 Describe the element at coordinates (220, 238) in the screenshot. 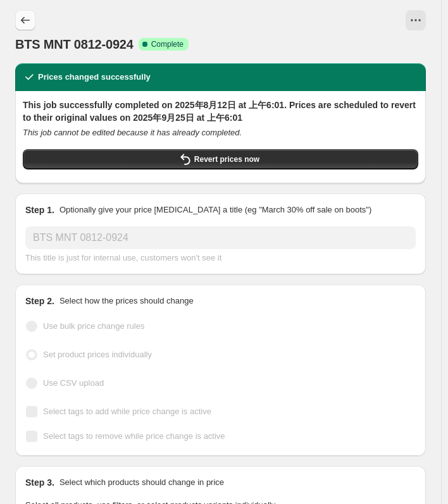

I see `input: 30% off holiday sale` at that location.